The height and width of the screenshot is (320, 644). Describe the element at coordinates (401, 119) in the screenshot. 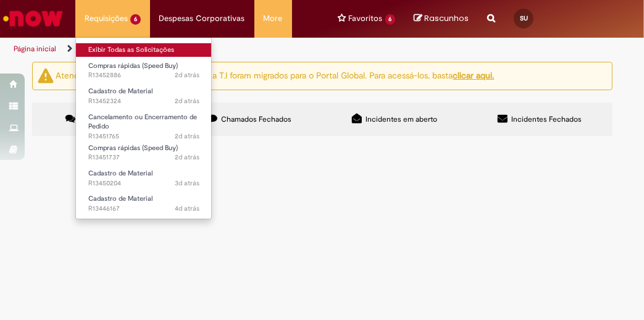

I see `span: Incidentes em aberto` at that location.